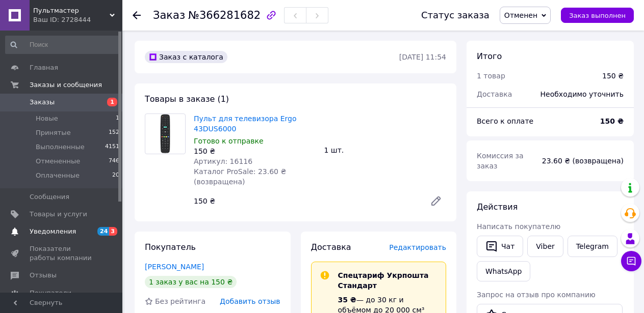 This screenshot has height=313, width=644. I want to click on span: Новые, so click(47, 119).